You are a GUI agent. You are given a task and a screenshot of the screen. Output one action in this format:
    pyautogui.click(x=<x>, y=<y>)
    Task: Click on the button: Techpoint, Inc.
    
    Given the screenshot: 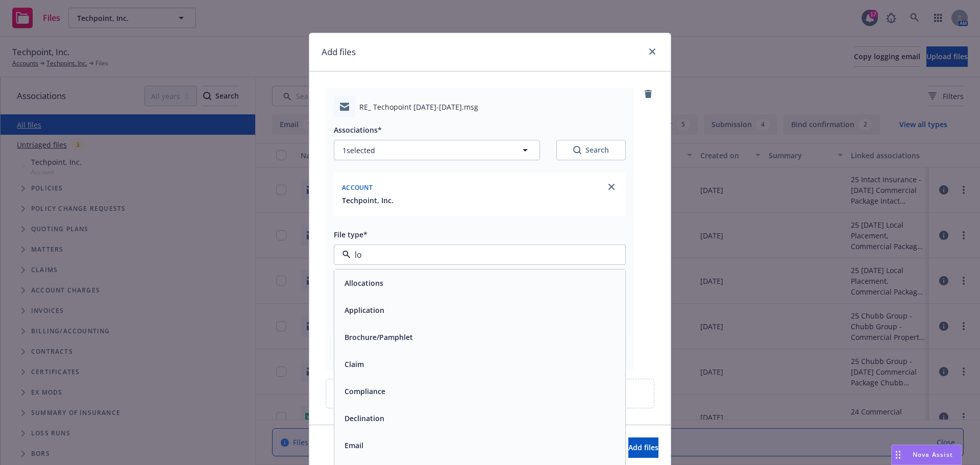 What is the action you would take?
    pyautogui.click(x=368, y=200)
    